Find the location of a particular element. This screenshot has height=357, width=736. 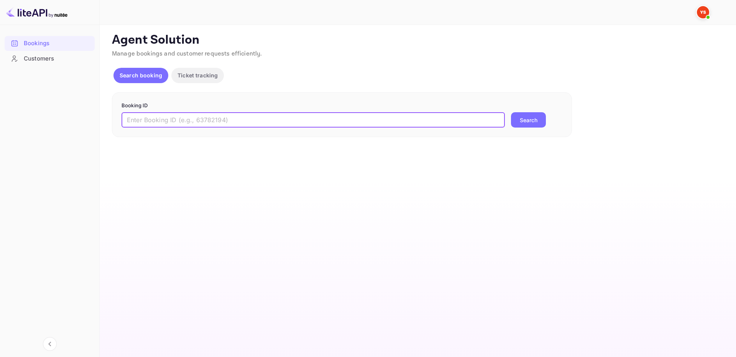

p: Search booking is located at coordinates (141, 75).